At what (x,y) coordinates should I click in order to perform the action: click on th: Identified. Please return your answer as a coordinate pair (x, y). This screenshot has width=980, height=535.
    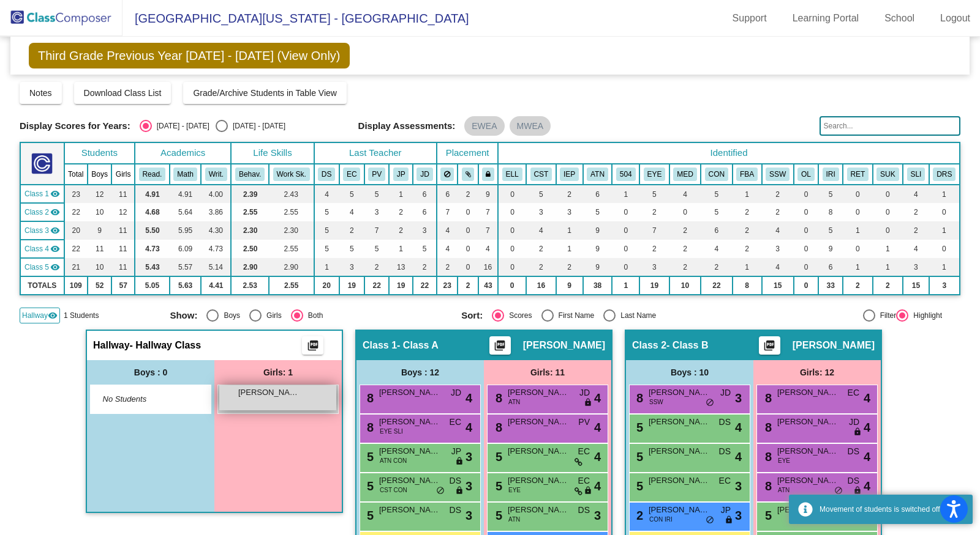
    Looking at the image, I should click on (729, 153).